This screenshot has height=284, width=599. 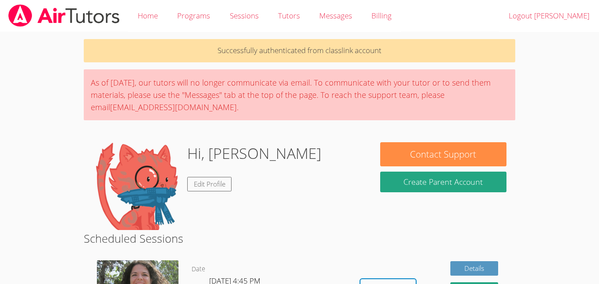 I want to click on p: Successfully authenticated from classlink account, so click(x=300, y=50).